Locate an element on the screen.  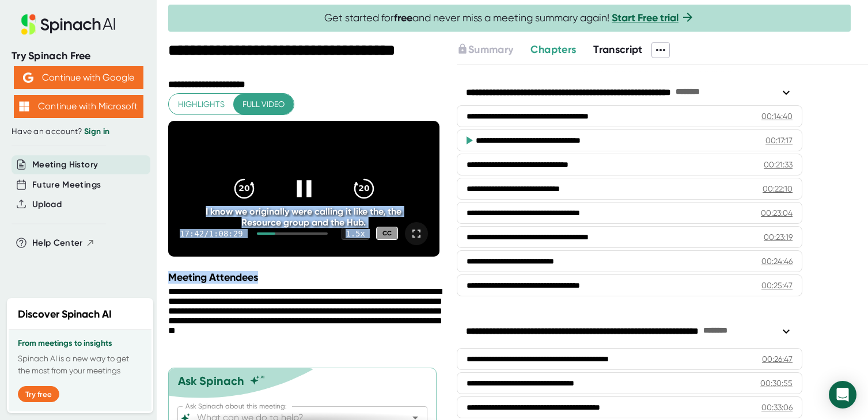
span: Meeting History is located at coordinates (65, 165).